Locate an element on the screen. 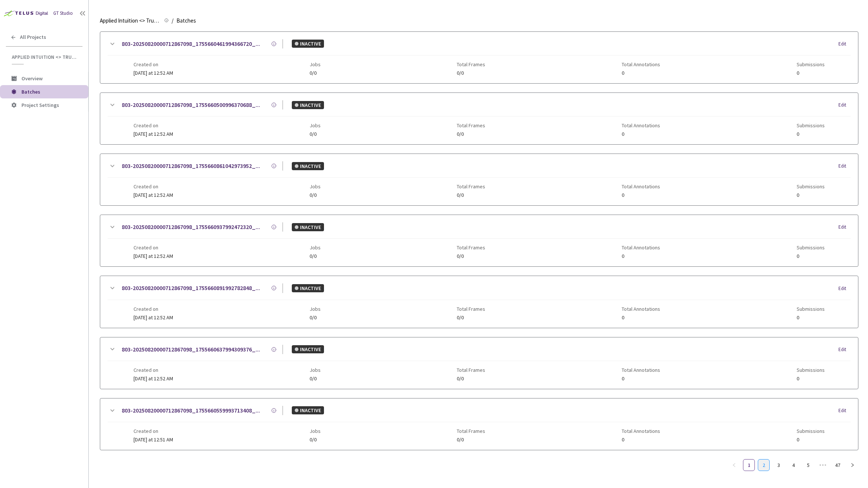  a: 803-20250820000712867098_1755660937992472320_... is located at coordinates (190, 227).